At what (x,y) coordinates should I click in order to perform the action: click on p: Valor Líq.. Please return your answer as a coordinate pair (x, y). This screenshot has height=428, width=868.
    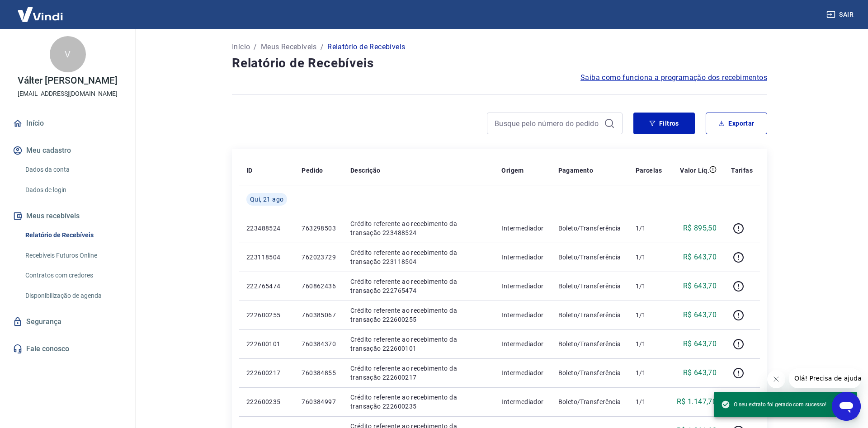
    Looking at the image, I should click on (695, 170).